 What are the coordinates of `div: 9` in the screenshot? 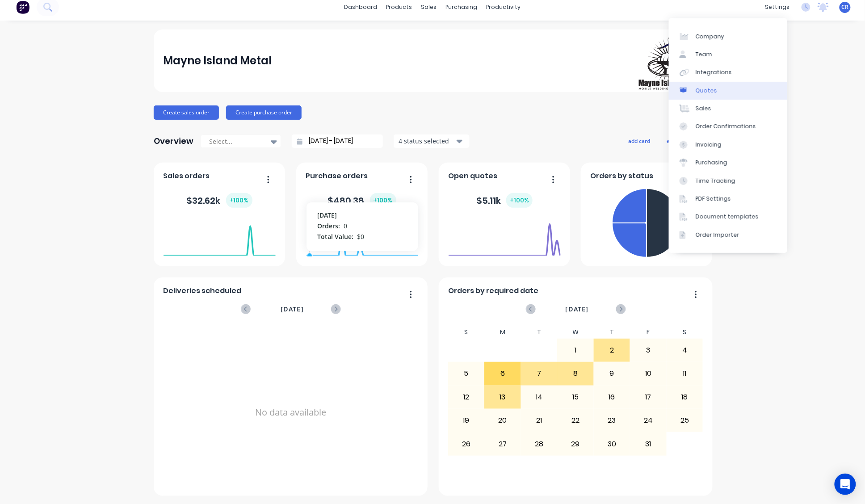 It's located at (612, 374).